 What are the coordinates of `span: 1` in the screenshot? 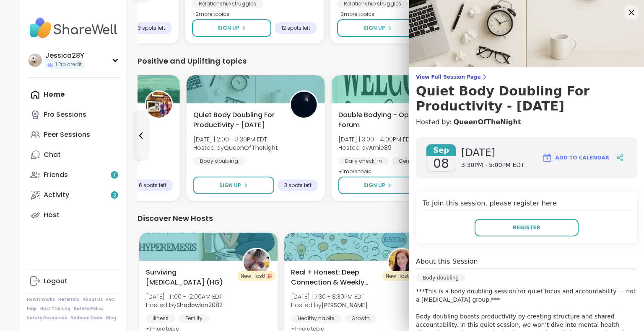 It's located at (114, 175).